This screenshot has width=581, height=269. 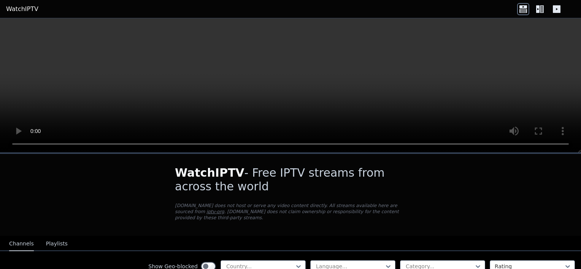 I want to click on button: Channels, so click(x=21, y=244).